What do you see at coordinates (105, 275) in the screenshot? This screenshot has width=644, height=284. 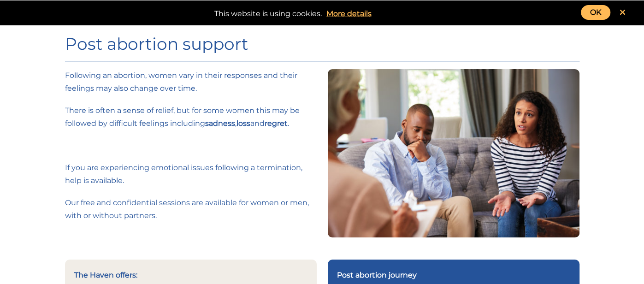 I see `strong: The Haven offers:` at bounding box center [105, 275].